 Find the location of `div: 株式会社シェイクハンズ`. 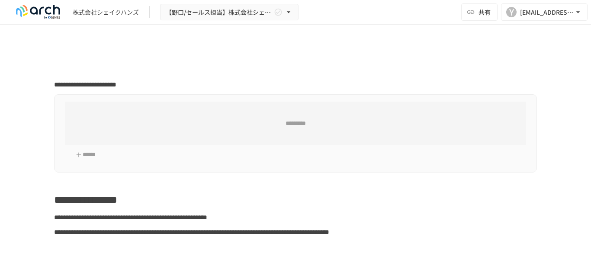

div: 株式会社シェイクハンズ is located at coordinates (105, 12).